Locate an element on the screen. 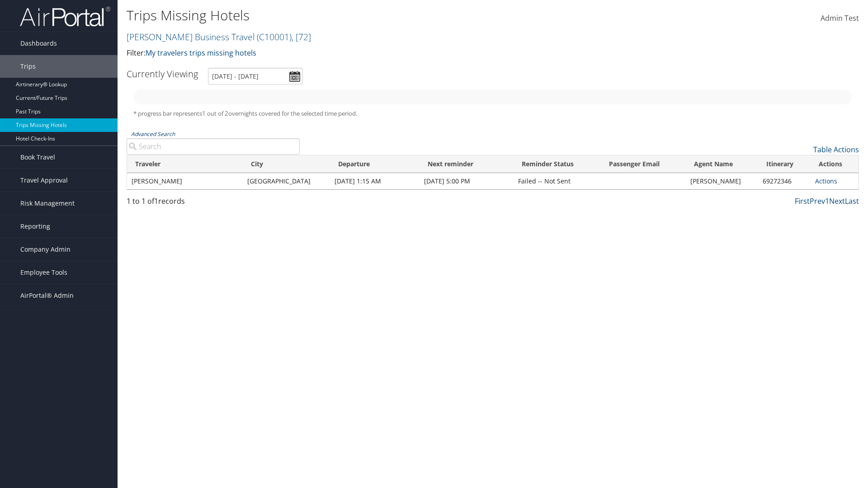 This screenshot has height=488, width=868. span: Employee Tools is located at coordinates (43, 272).